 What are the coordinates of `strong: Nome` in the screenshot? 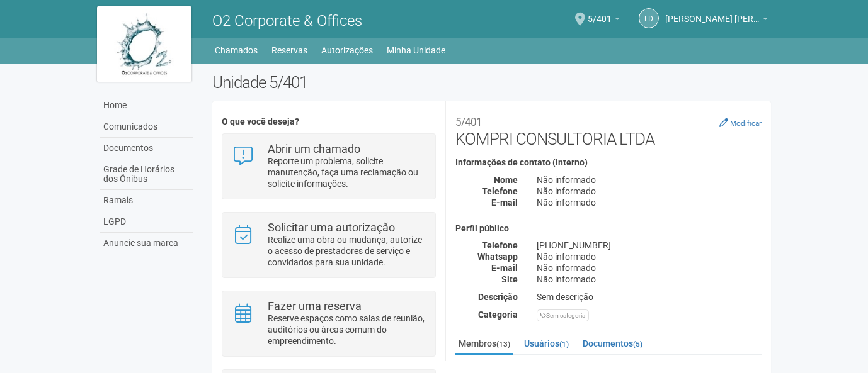 It's located at (506, 180).